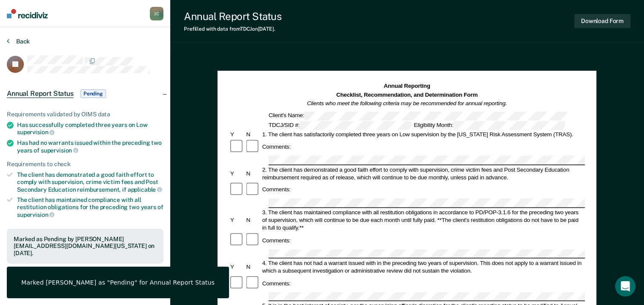  I want to click on button: JC, so click(156, 14).